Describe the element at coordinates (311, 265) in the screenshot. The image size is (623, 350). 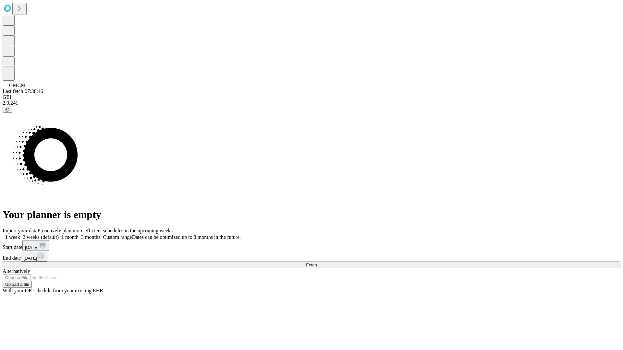
I see `span: Fetch` at that location.